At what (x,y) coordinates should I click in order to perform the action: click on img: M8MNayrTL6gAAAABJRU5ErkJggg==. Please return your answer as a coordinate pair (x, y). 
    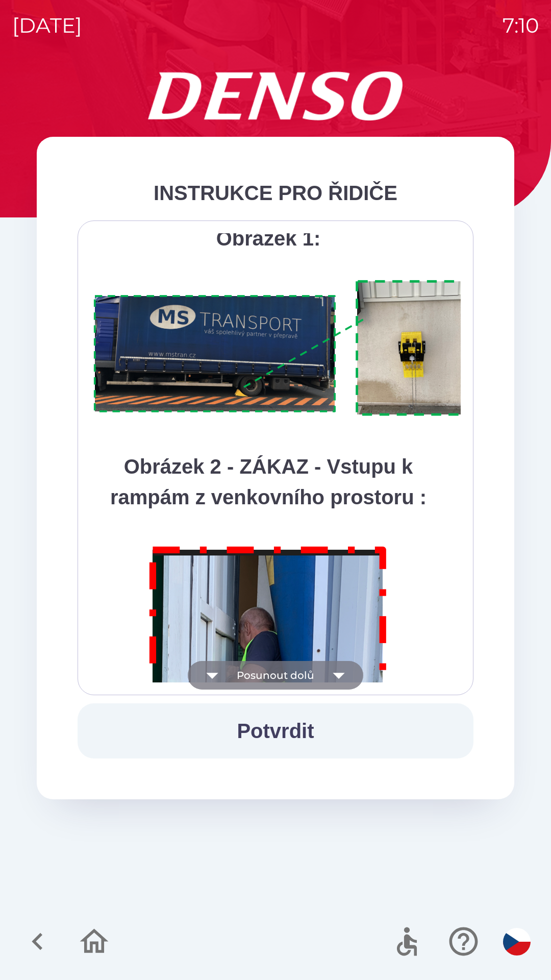
    Looking at the image, I should click on (268, 720).